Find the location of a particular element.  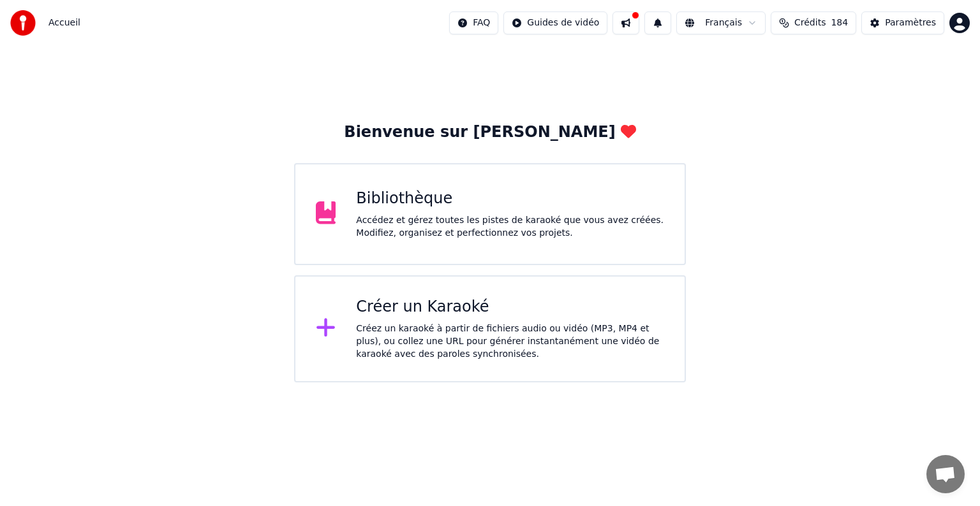

nav: breadcrumb is located at coordinates (64, 23).